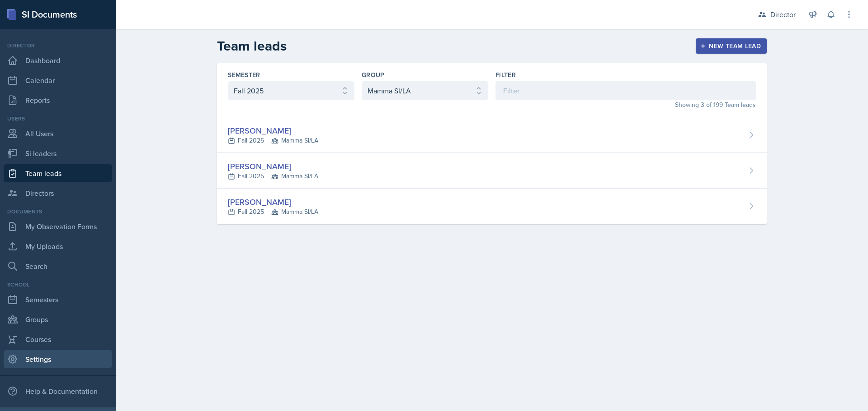  I want to click on a: Settings, so click(58, 359).